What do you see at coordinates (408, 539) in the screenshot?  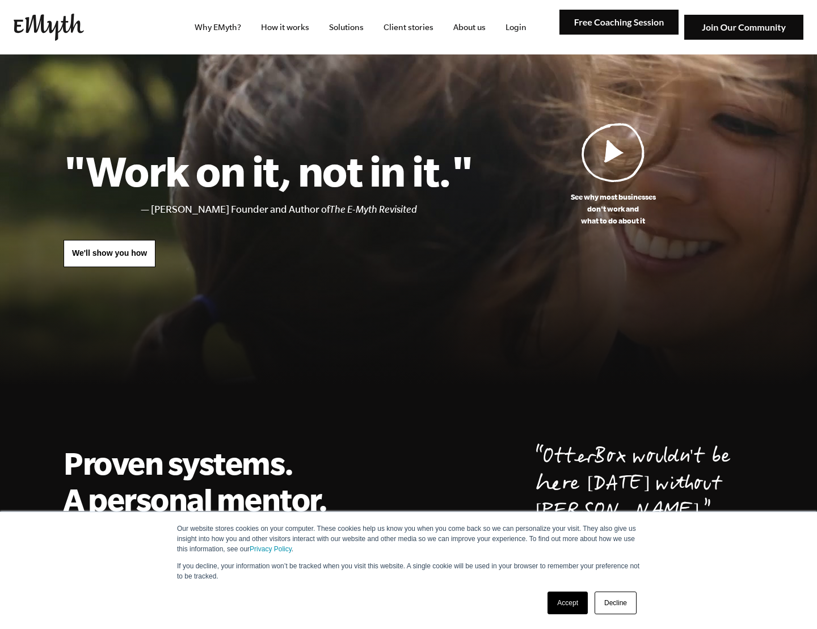 I see `p: Our website stores cookies on your computer. These cookies help us know you when you come back so...` at bounding box center [408, 539].